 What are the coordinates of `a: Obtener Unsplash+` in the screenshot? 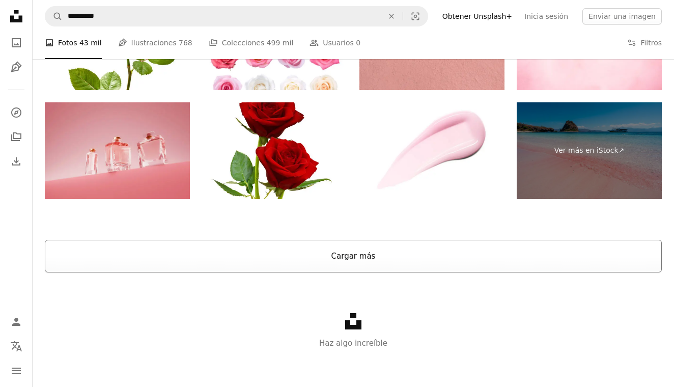 It's located at (477, 16).